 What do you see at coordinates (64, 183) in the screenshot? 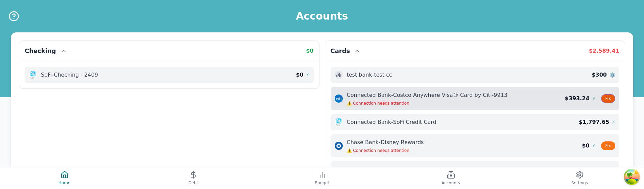
I see `span: Home` at bounding box center [64, 183].